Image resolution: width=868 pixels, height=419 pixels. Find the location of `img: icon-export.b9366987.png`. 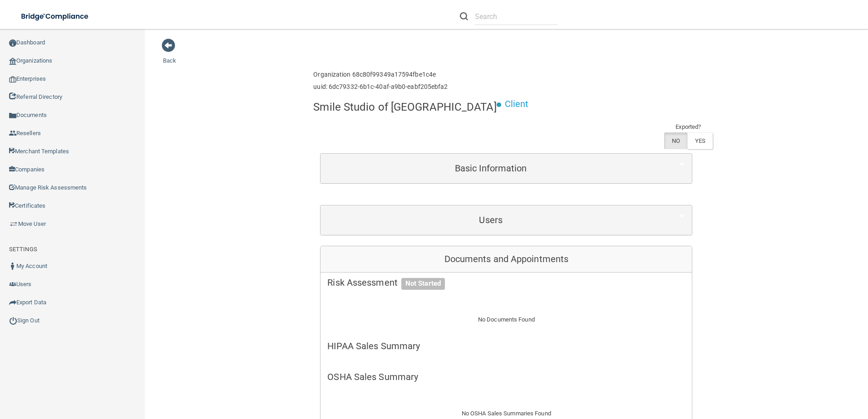

img: icon-export.b9366987.png is located at coordinates (13, 303).